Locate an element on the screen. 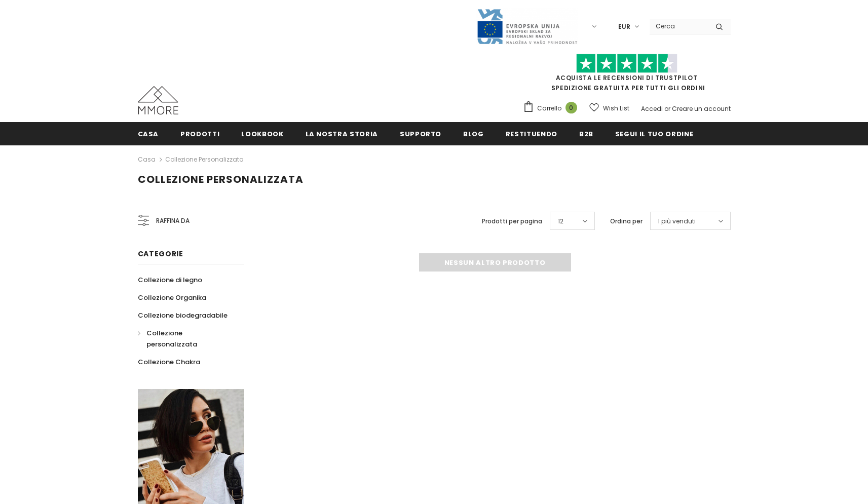 The height and width of the screenshot is (504, 868). a: supporto is located at coordinates (421, 133).